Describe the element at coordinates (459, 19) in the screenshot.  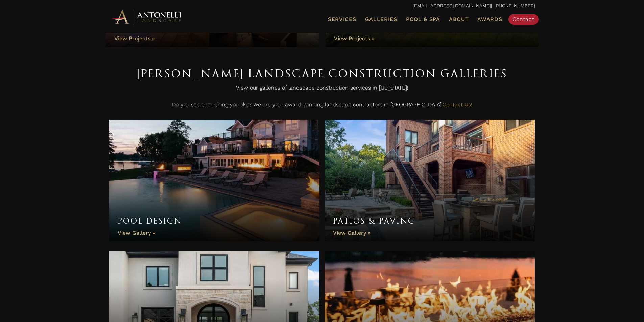
I see `a: About` at that location.